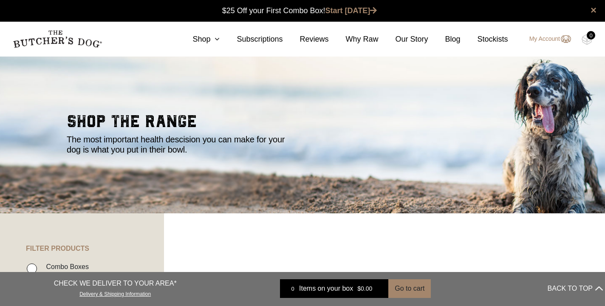 The height and width of the screenshot is (306, 605). What do you see at coordinates (306, 39) in the screenshot?
I see `a: Reviews` at bounding box center [306, 39].